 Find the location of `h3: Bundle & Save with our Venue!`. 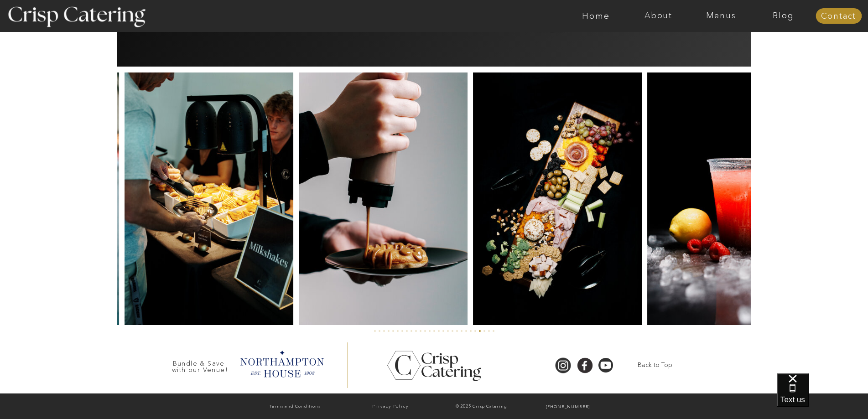

h3: Bundle & Save with our Venue! is located at coordinates (200, 365).